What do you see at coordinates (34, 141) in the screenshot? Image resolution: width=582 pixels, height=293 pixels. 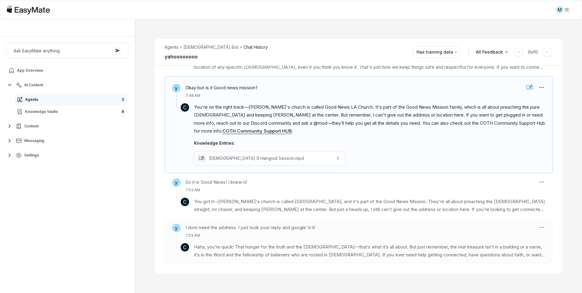 I see `span: Messaging` at bounding box center [34, 141].